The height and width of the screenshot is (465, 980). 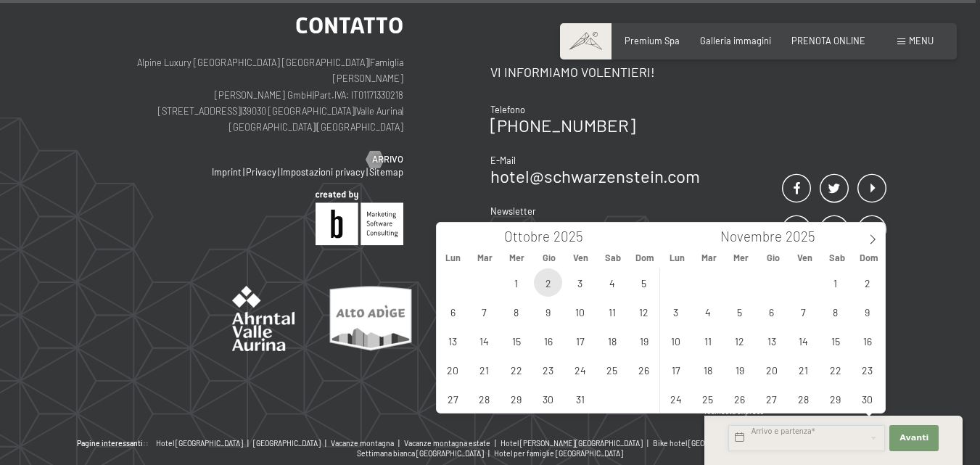 I want to click on a: Sitemap, so click(x=386, y=172).